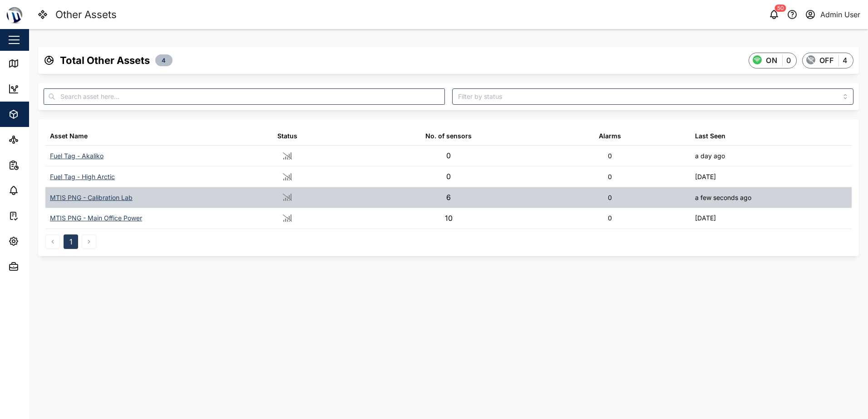 This screenshot has height=419, width=868. Describe the element at coordinates (96, 219) in the screenshot. I see `a: MTIS PNG - Main Office Power` at that location.